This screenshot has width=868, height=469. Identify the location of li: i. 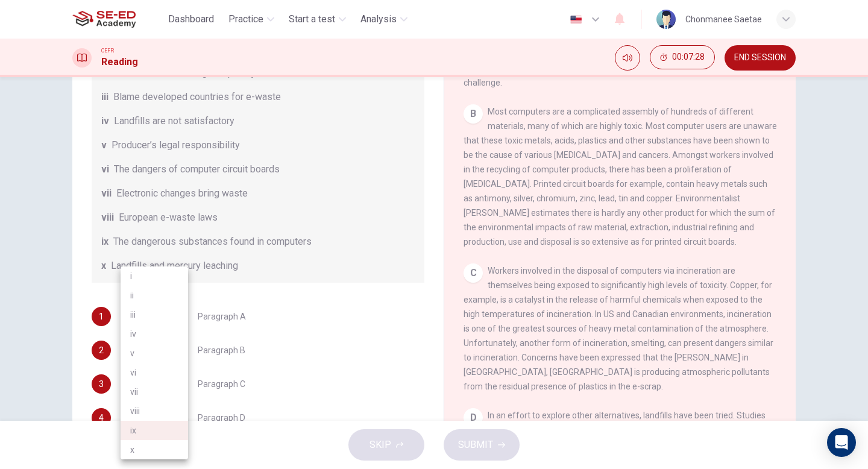
(154, 276).